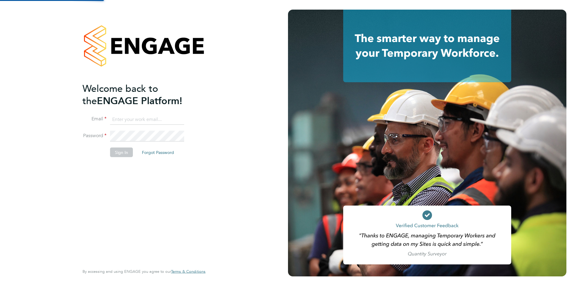  I want to click on button: Forgot Password, so click(158, 153).